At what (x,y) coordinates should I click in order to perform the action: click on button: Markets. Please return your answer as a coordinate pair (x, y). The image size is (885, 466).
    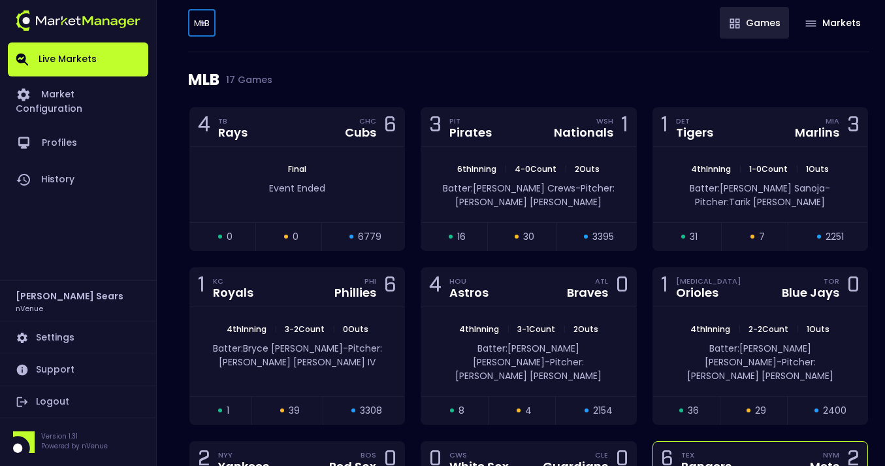
    Looking at the image, I should click on (833, 23).